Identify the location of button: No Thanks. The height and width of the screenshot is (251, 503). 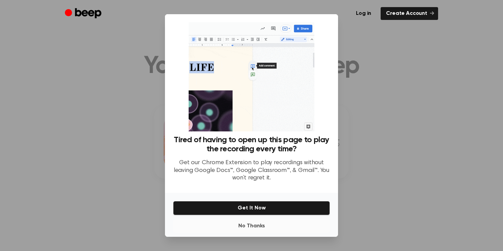
(251, 226).